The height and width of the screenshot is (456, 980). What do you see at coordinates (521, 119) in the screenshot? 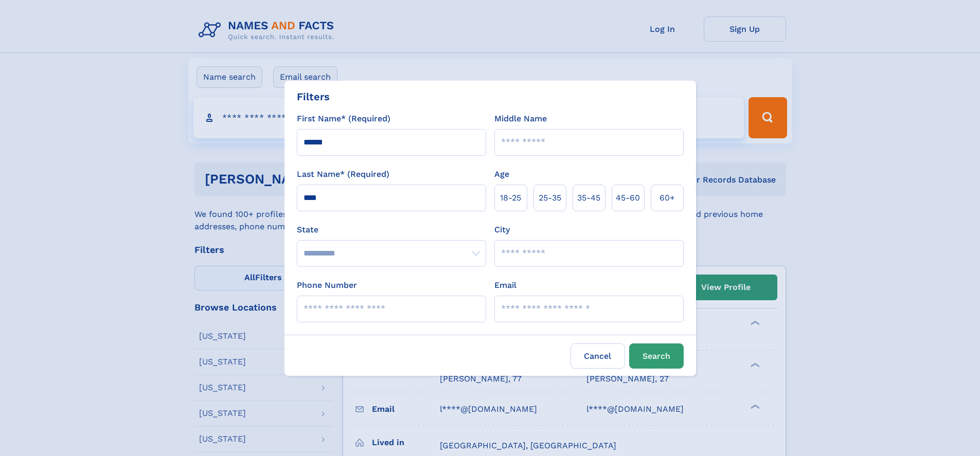
I see `label: Middle Name` at bounding box center [521, 119].